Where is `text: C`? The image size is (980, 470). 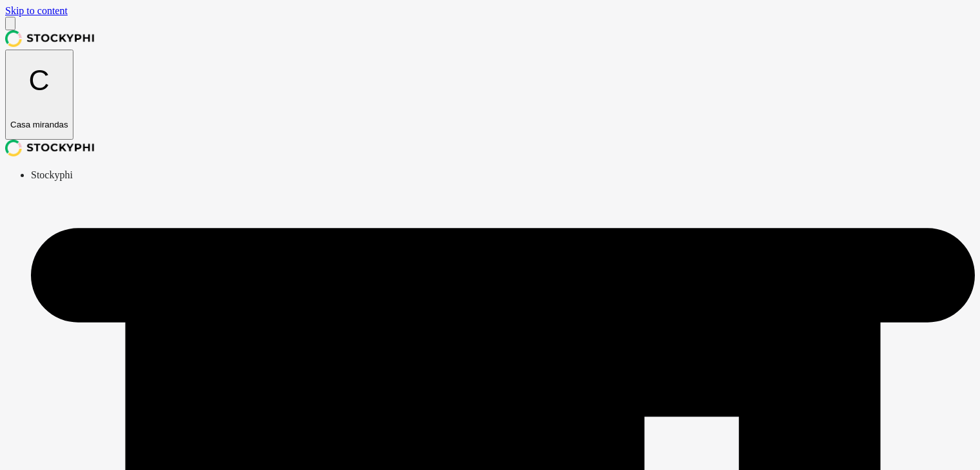 text: C is located at coordinates (40, 80).